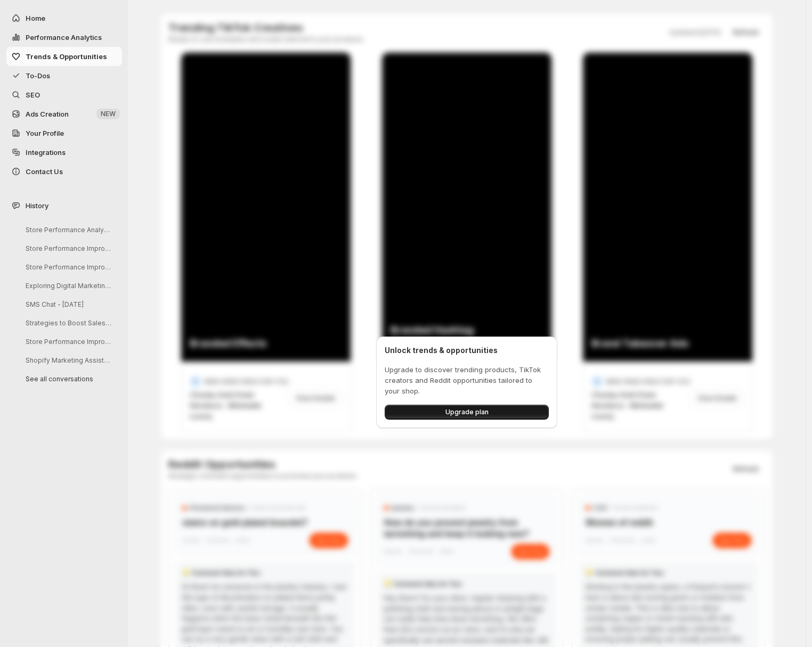  I want to click on h3: Unlock trends & opportunities, so click(467, 350).